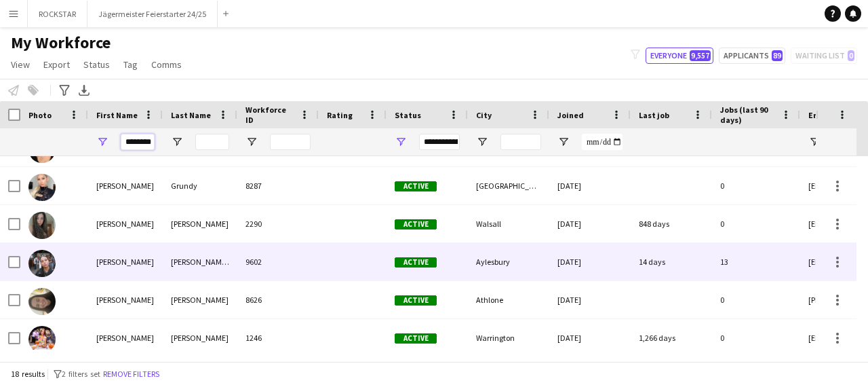  Describe the element at coordinates (56, 64) in the screenshot. I see `a: Export` at that location.